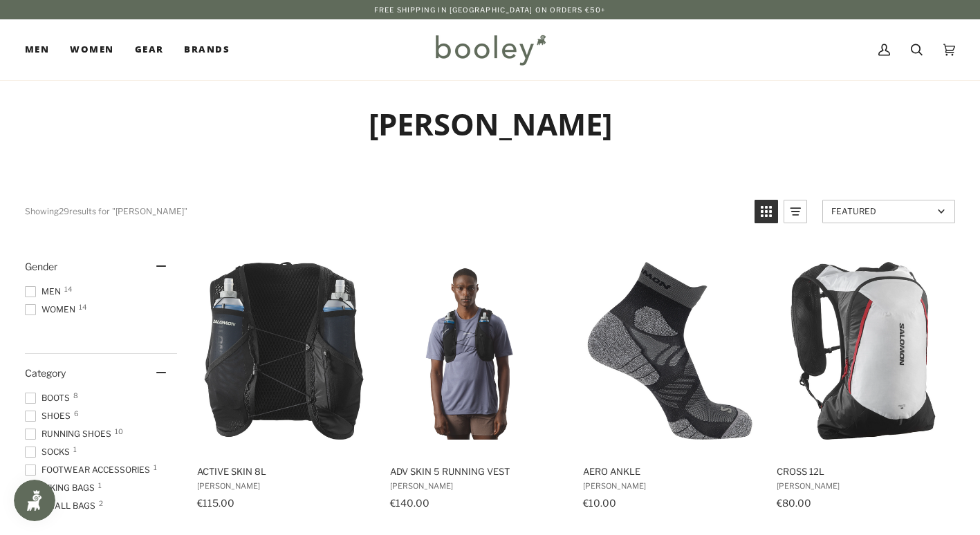  I want to click on span: 8, so click(75, 395).